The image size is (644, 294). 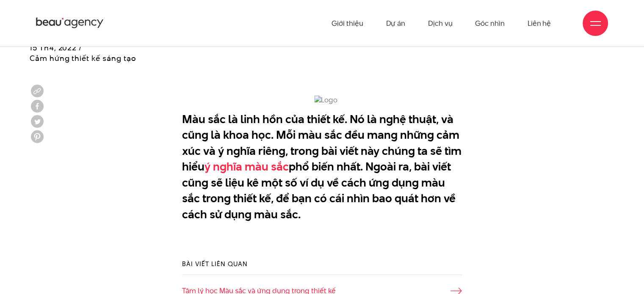 What do you see at coordinates (326, 100) in the screenshot?
I see `img: Logo` at bounding box center [326, 100].